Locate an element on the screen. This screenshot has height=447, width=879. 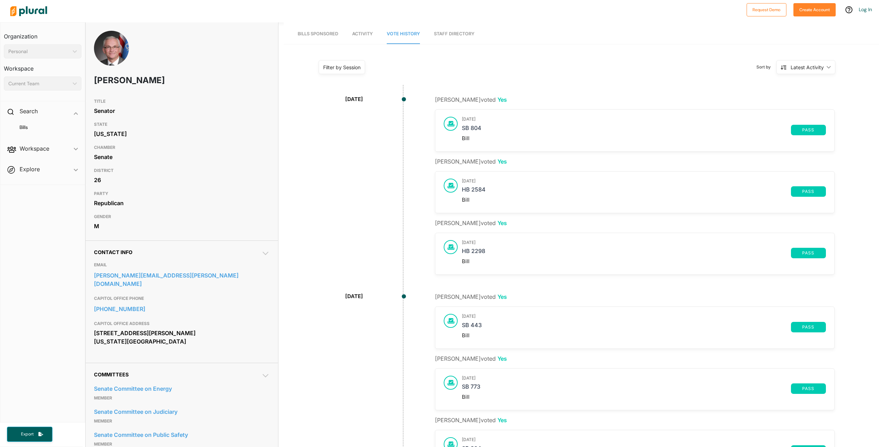
a: Create Account is located at coordinates (814, 9).